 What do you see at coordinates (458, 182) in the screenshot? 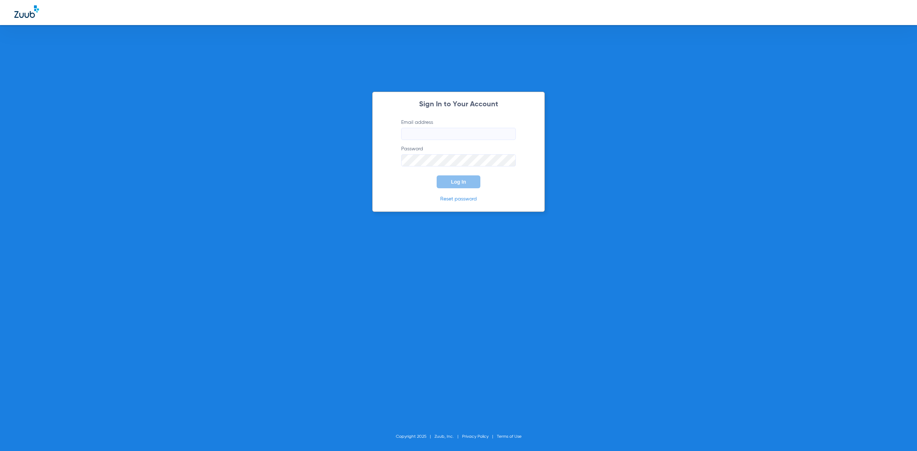
I see `button: Log In` at bounding box center [458, 182].